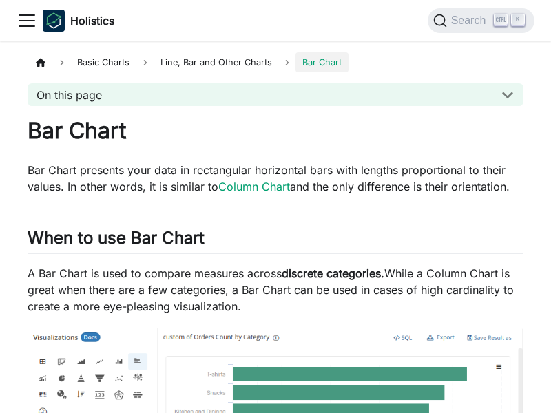 This screenshot has height=413, width=551. Describe the element at coordinates (518, 20) in the screenshot. I see `kbd: K` at that location.